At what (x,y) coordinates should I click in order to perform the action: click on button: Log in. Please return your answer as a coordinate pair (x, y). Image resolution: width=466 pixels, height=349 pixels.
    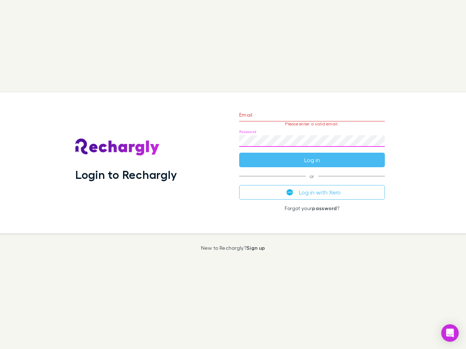
    Looking at the image, I should click on (312, 160).